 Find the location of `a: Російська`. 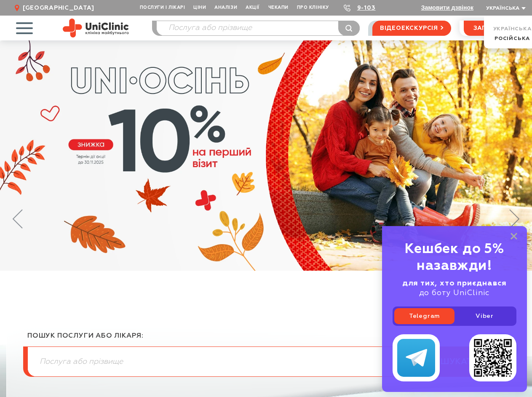

a: Російська is located at coordinates (512, 39).